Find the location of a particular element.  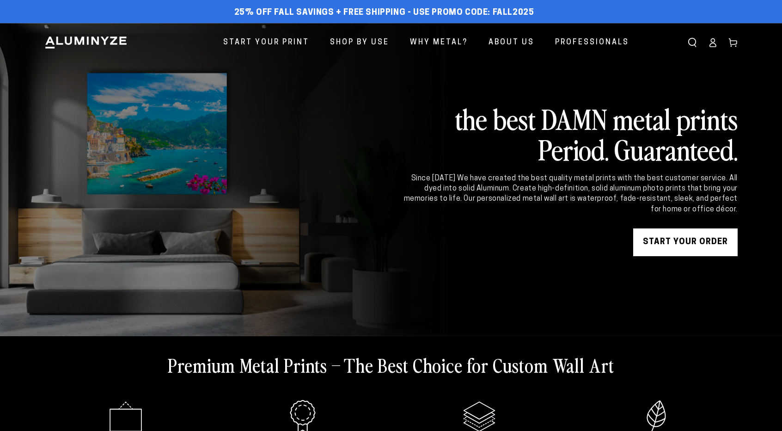

img: Aluminyze is located at coordinates (86, 43).